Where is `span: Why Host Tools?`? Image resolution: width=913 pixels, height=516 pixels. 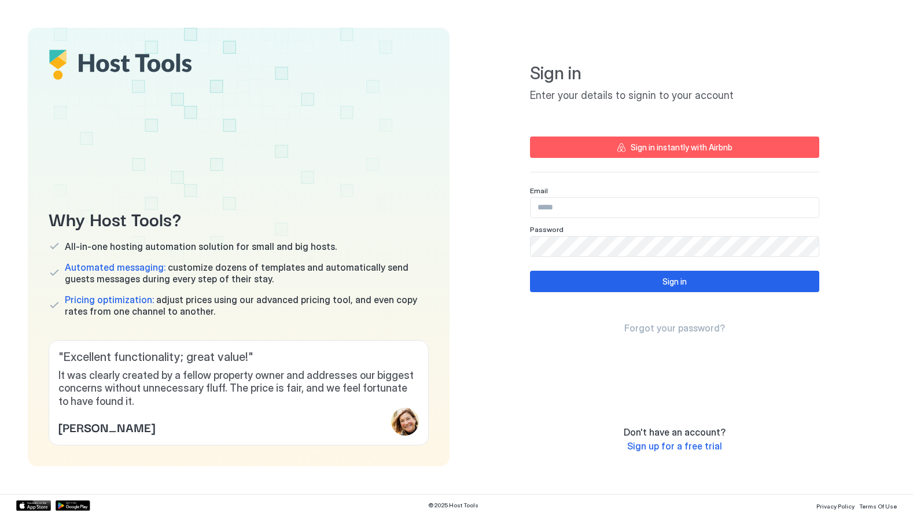
span: Why Host Tools? is located at coordinates (238, 218).